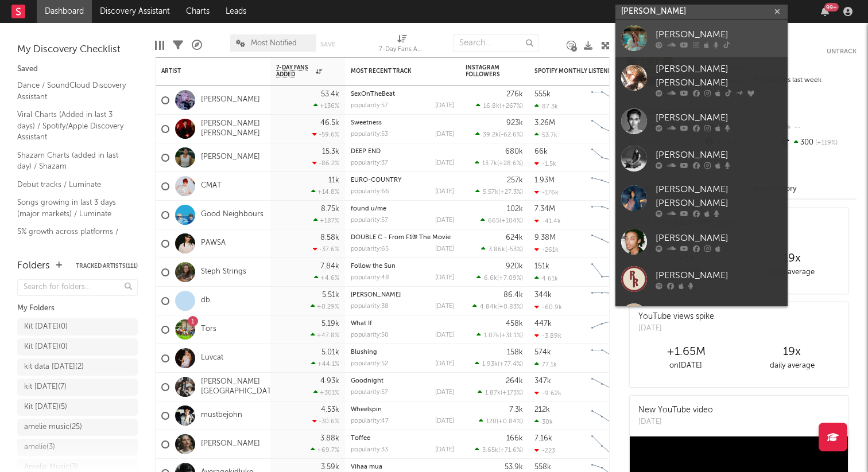  Describe the element at coordinates (326, 163) in the screenshot. I see `div: -86.2 %` at that location.